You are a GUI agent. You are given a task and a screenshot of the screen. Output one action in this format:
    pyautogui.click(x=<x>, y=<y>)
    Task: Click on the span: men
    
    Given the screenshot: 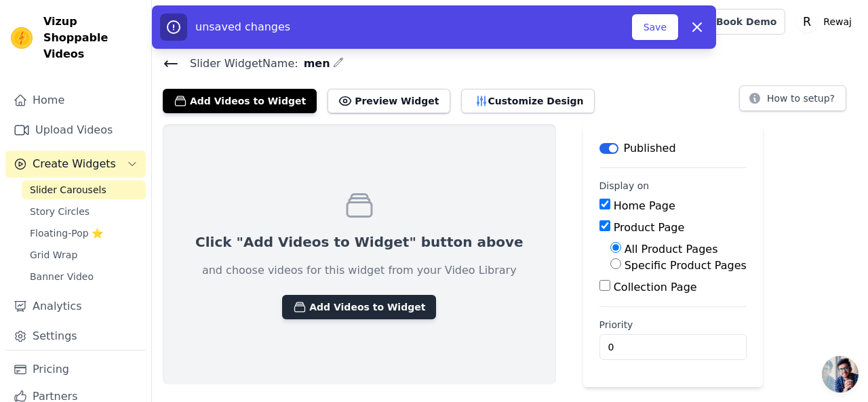 What is the action you would take?
    pyautogui.click(x=314, y=63)
    